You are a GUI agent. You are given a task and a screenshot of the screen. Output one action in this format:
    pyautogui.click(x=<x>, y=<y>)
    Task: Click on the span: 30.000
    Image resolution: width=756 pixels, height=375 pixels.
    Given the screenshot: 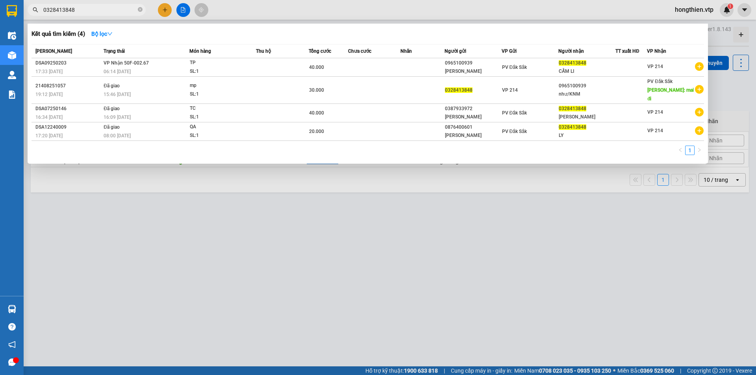 What is the action you would take?
    pyautogui.click(x=317, y=90)
    